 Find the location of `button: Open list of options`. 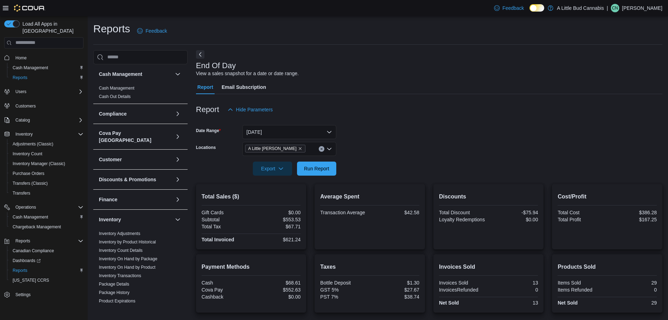

button: Open list of options is located at coordinates (330, 149).